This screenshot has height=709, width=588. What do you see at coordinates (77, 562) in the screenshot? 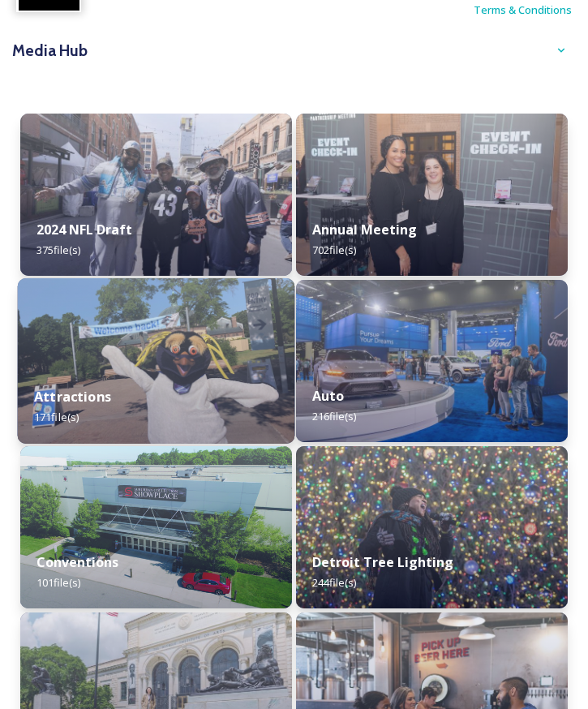
I see `strong: Conventions` at bounding box center [77, 562].